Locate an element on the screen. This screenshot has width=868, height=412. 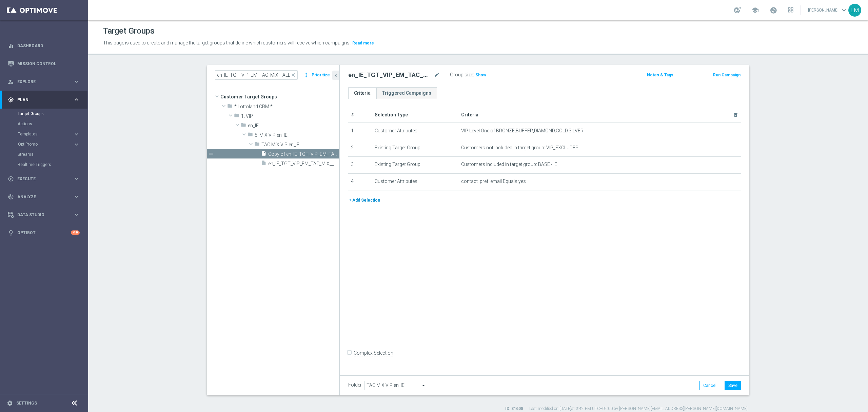
th: Selection Type is located at coordinates (415, 115).